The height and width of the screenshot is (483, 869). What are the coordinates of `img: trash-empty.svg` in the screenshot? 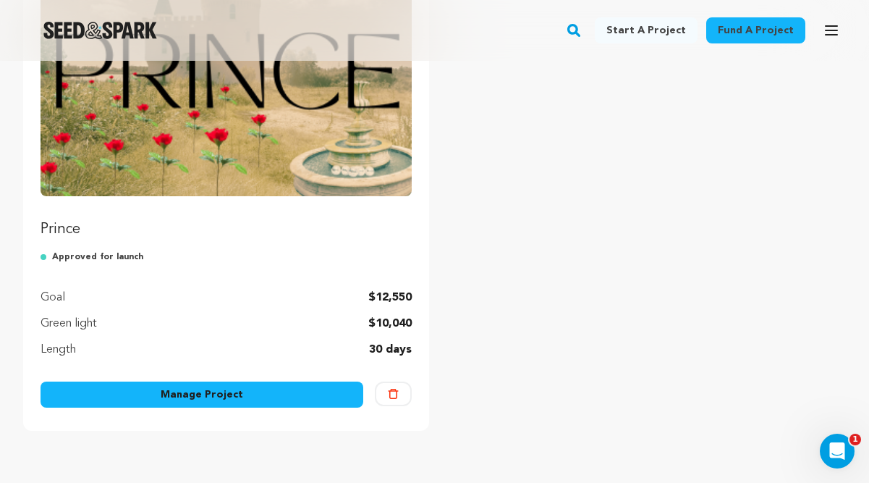 It's located at (393, 394).